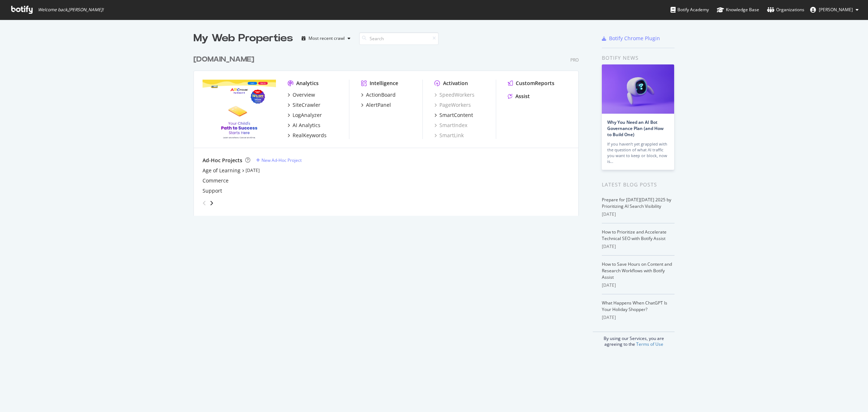  I want to click on div: Latest Blog Posts, so click(638, 185).